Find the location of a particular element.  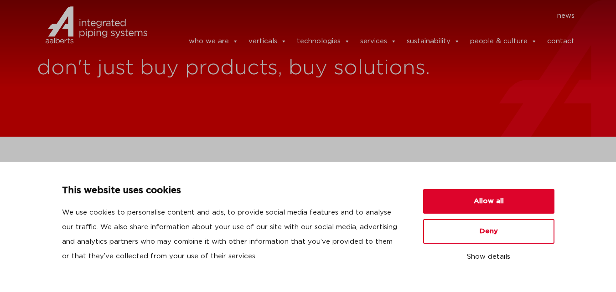

button: Deny is located at coordinates (488, 231).